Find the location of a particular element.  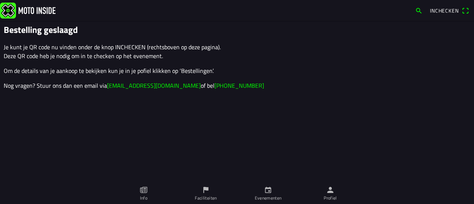

a: Incheckenqr scanner is located at coordinates (449, 10).